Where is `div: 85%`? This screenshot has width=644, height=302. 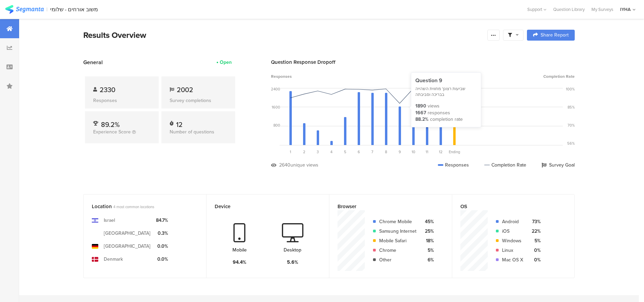 div: 85% is located at coordinates (571, 107).